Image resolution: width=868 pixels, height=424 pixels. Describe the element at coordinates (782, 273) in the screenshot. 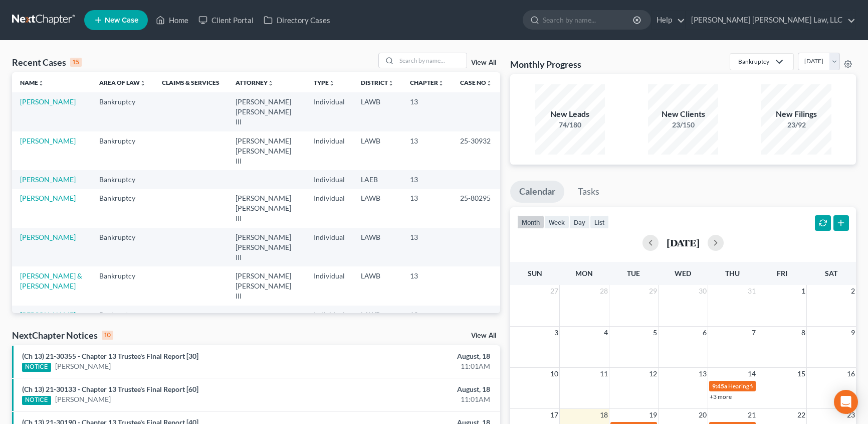

I see `span: Fri` at that location.